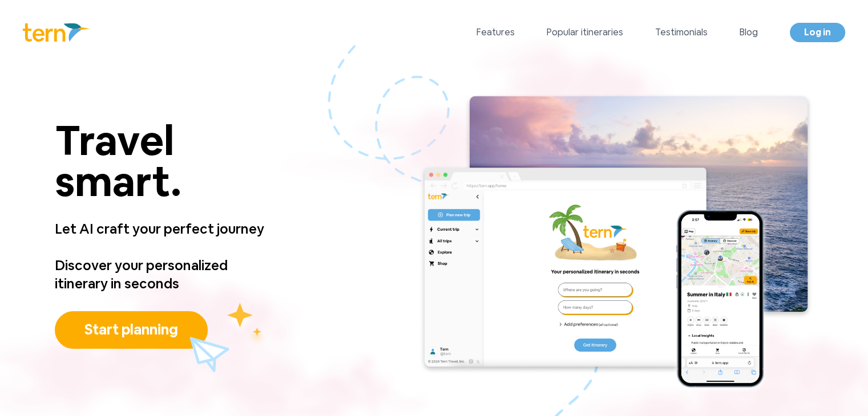 The height and width of the screenshot is (416, 868). What do you see at coordinates (748, 32) in the screenshot?
I see `a: Blog` at bounding box center [748, 32].